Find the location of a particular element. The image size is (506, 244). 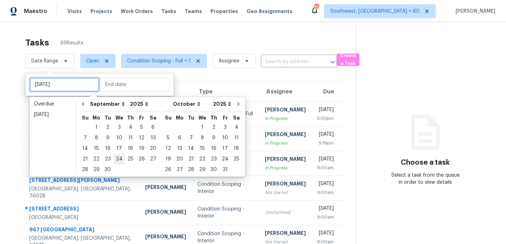

abbr: Friday is located at coordinates (142, 118).